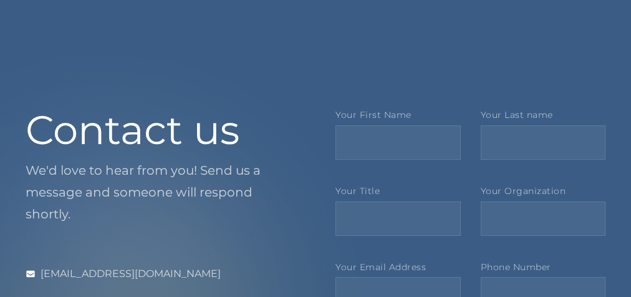  I want to click on label: Your Last name, so click(543, 115).